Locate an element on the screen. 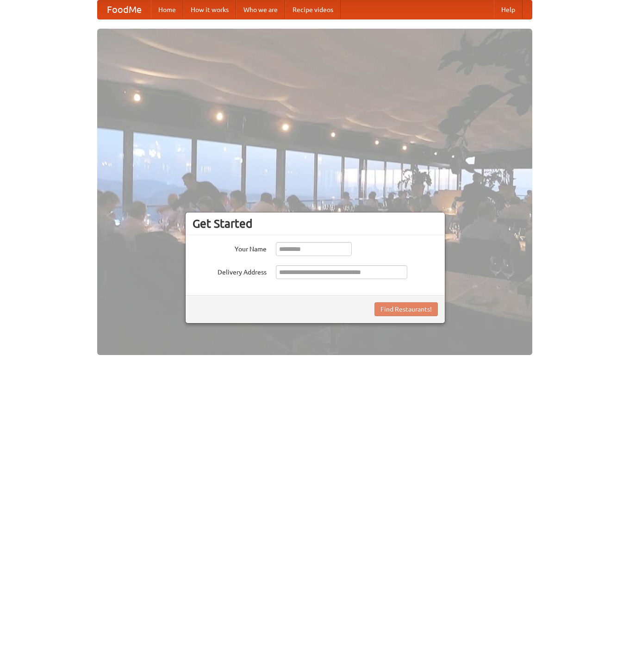 Image resolution: width=629 pixels, height=655 pixels. a: How it works is located at coordinates (210, 10).